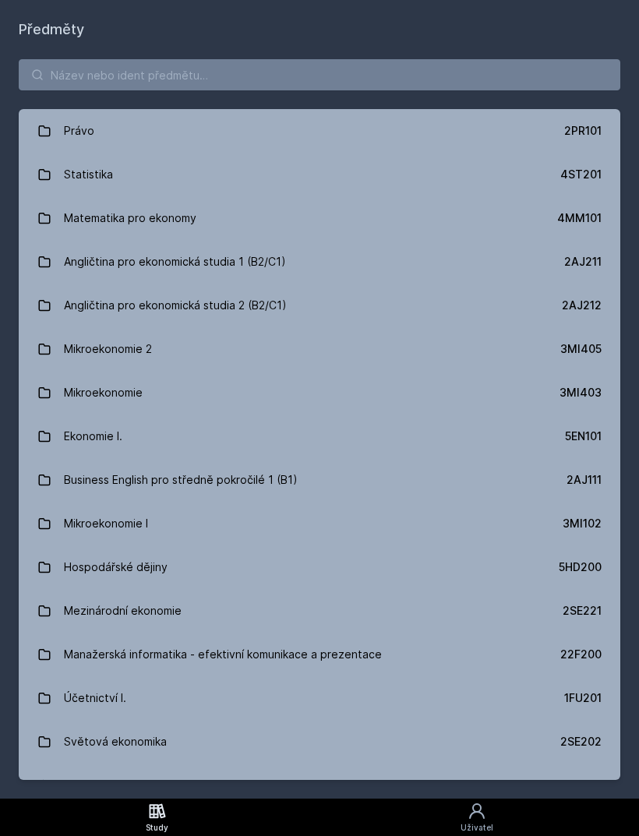 The width and height of the screenshot is (639, 836). What do you see at coordinates (106, 523) in the screenshot?
I see `div: Mikroekonomie I` at bounding box center [106, 523].